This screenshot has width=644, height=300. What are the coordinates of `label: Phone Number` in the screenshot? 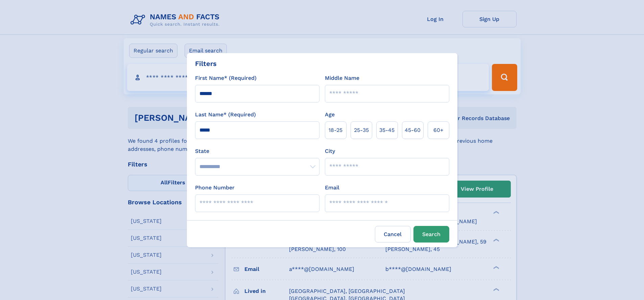 It's located at (215, 187).